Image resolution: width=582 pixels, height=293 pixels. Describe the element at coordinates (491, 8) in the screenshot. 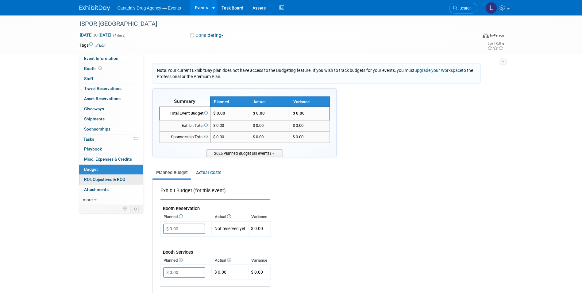

I see `img: Lindsay Kirkup` at that location.